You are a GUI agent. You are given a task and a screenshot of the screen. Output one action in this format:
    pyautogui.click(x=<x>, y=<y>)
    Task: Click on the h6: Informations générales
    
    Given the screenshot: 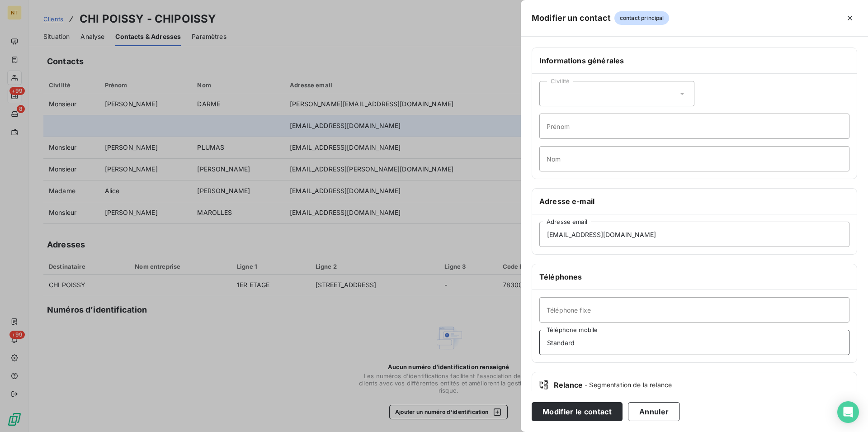 What is the action you would take?
    pyautogui.click(x=695, y=61)
    